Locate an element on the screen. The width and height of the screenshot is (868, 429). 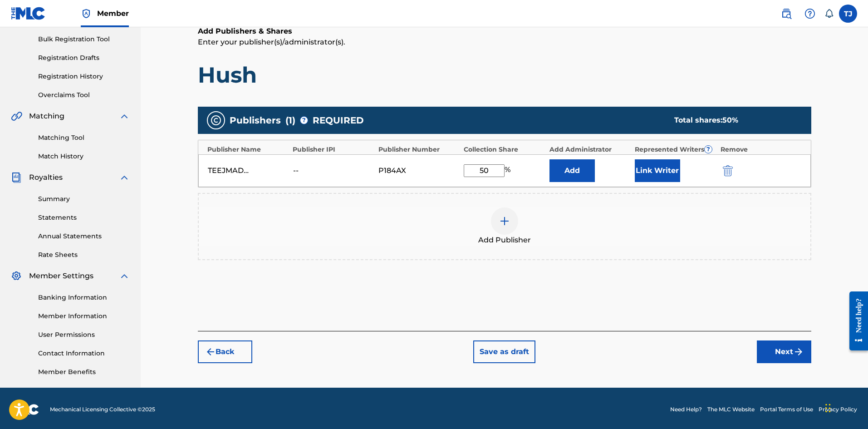
p: Enter your publisher(s)/administrator(s). is located at coordinates (504, 43).